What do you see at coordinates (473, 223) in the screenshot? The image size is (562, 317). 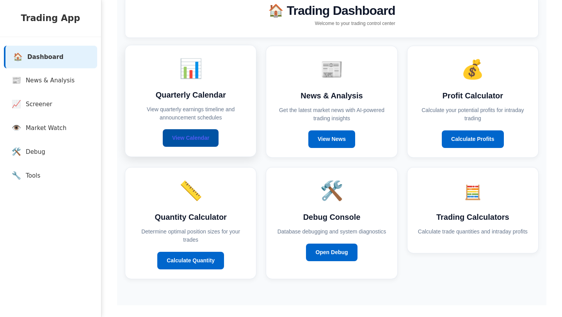 I see `a: 🧮Trading CalculatorsCalculate trade quantities and intraday profits` at bounding box center [473, 223].